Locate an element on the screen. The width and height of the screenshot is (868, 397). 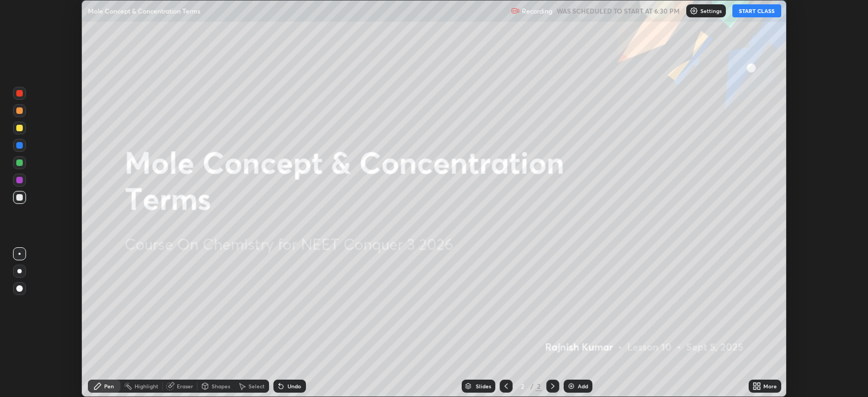
div: Pen is located at coordinates (109, 386).